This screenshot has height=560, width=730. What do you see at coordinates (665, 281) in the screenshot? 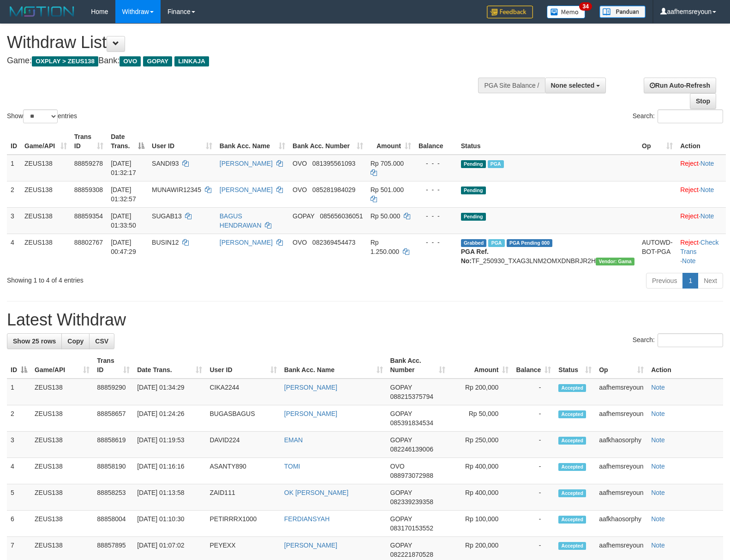
I see `a: Previous` at bounding box center [665, 281].